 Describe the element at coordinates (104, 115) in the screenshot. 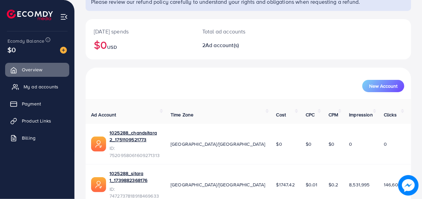

I see `span: Ad Account` at that location.